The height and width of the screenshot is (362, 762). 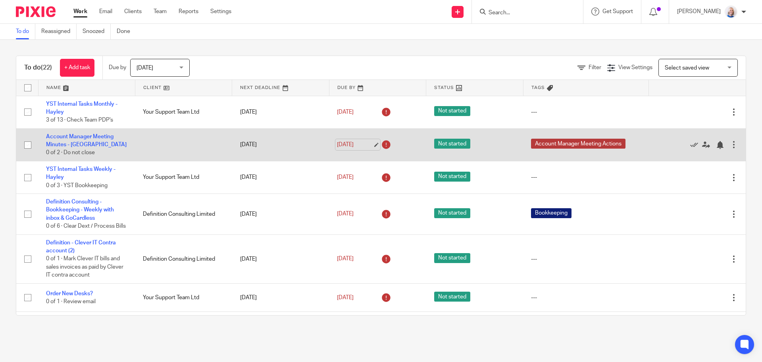 I want to click on span: 0 of 6 · Clear Dext / Process Bills, so click(x=86, y=226).